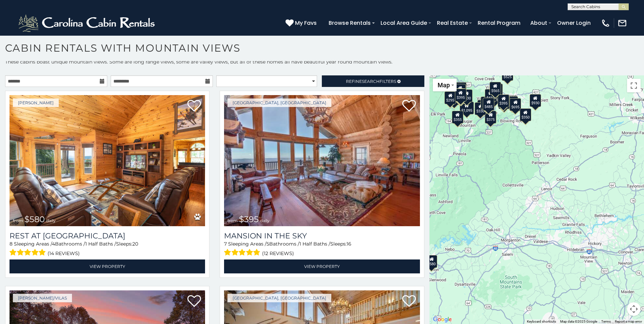  Describe the element at coordinates (371, 81) in the screenshot. I see `span: Search` at that location.